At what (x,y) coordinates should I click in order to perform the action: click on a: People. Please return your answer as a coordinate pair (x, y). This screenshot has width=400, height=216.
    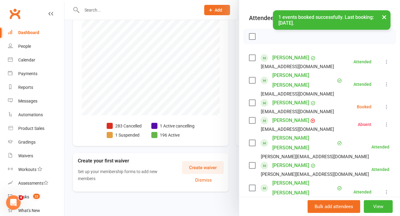
    Looking at the image, I should click on (36, 46).